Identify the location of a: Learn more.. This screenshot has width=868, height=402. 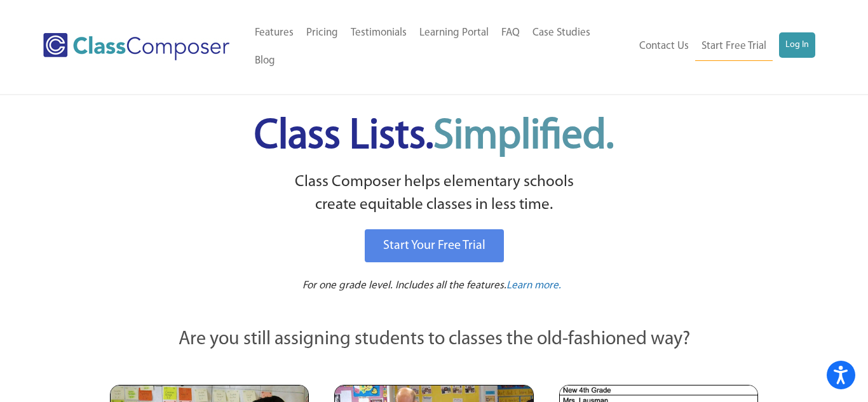
(534, 286).